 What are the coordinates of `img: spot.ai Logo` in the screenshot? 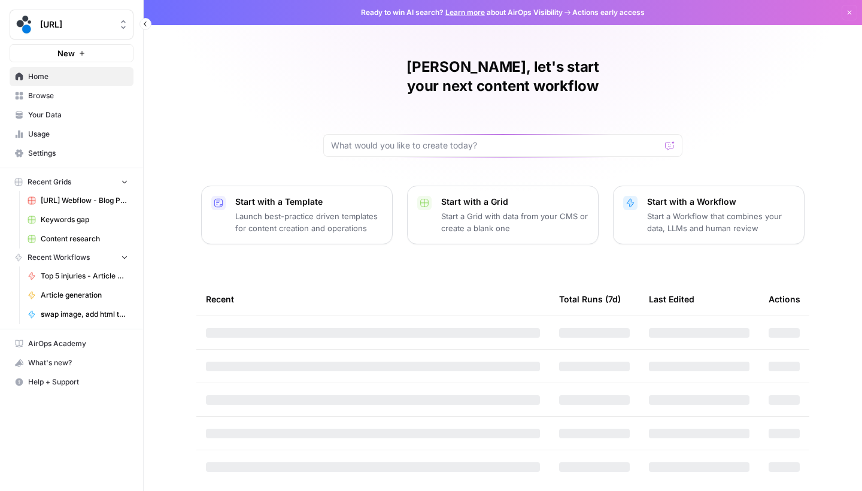 It's located at (25, 25).